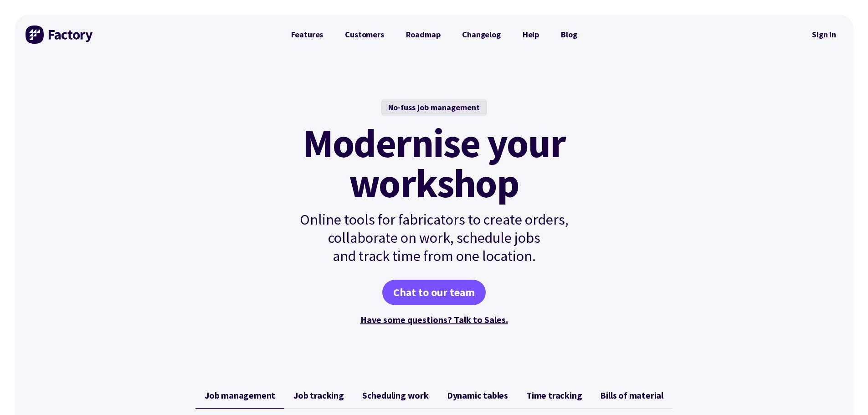  Describe the element at coordinates (631, 396) in the screenshot. I see `span: Bills of material` at that location.